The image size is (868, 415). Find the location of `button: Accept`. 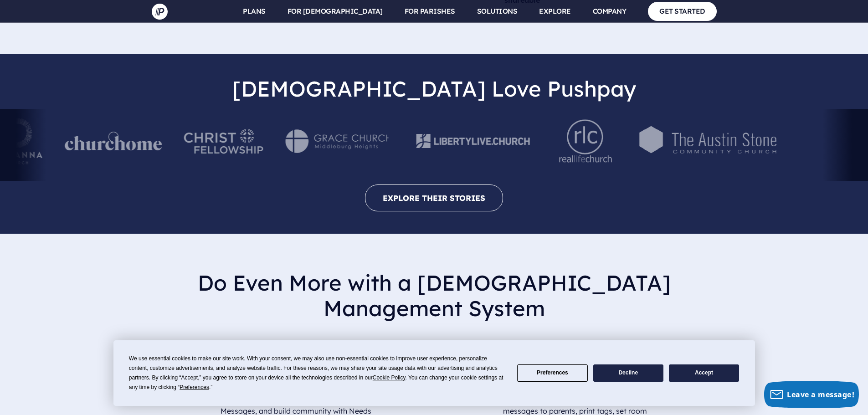

button: Accept is located at coordinates (704, 373).